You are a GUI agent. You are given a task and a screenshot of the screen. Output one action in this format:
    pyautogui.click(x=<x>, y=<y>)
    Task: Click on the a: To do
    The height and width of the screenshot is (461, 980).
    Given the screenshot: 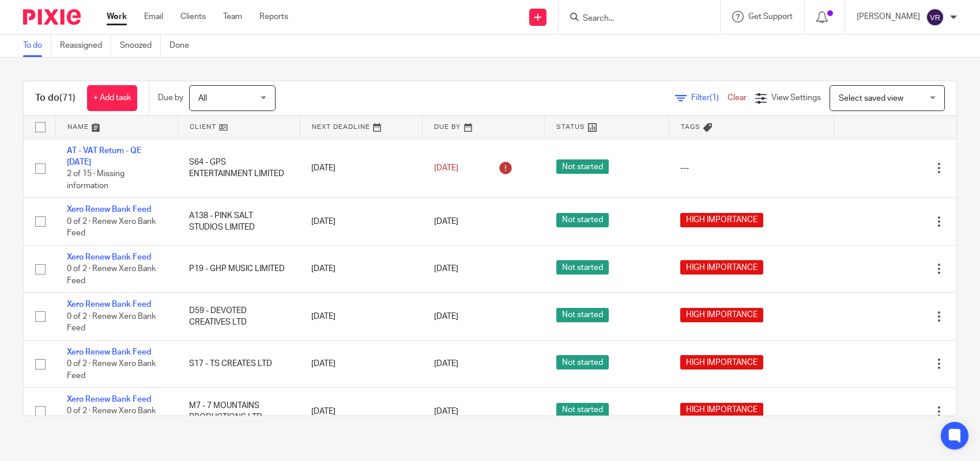 What is the action you would take?
    pyautogui.click(x=37, y=46)
    